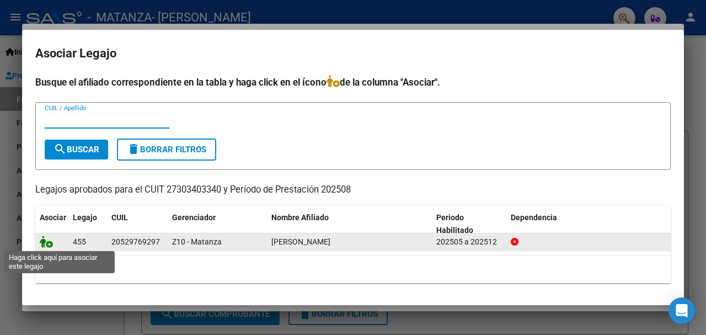  Describe the element at coordinates (217, 224) in the screenshot. I see `datatable-header-cell: Gerenciador` at that location.